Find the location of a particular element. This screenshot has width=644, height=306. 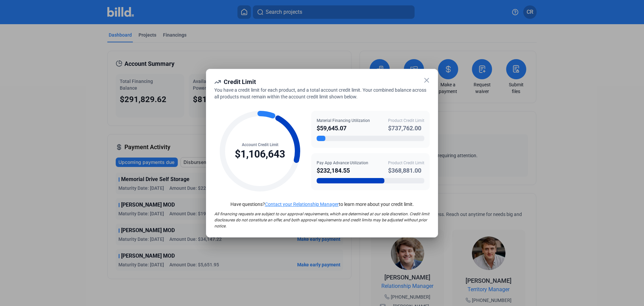

div: Pay App Advance Utilization is located at coordinates (342, 163).